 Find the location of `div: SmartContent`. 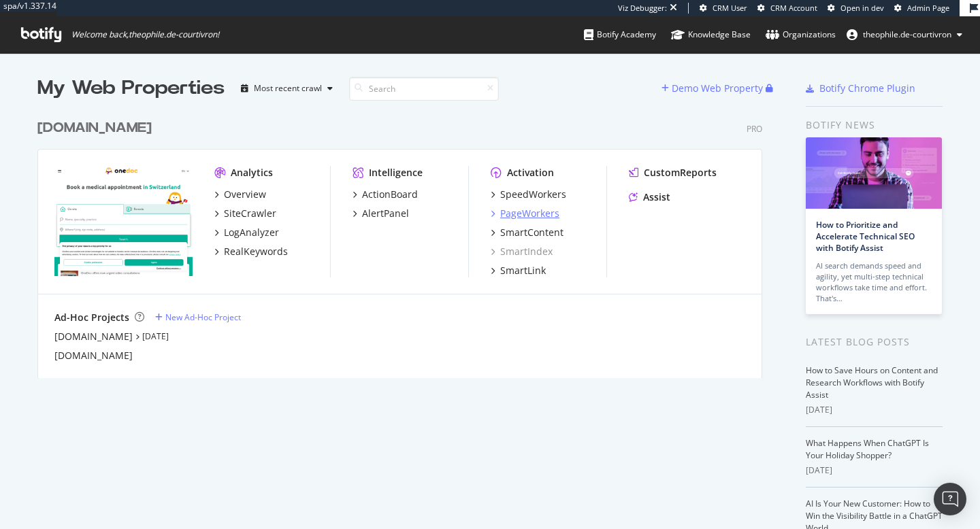

div: SmartContent is located at coordinates (531, 233).